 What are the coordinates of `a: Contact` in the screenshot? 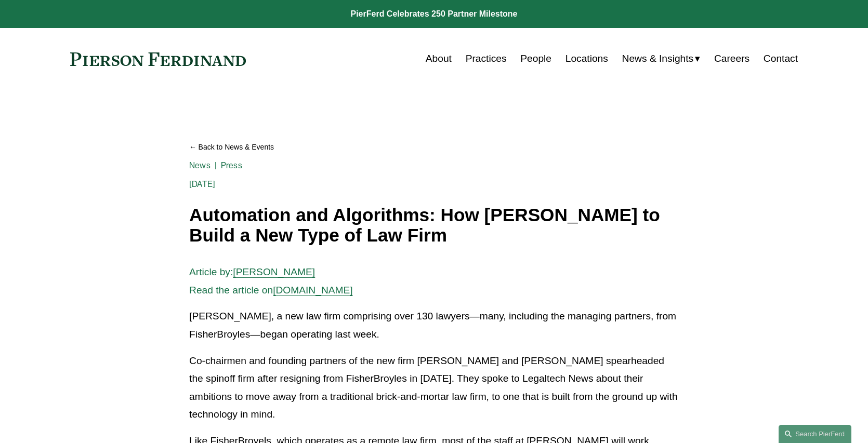 It's located at (781, 58).